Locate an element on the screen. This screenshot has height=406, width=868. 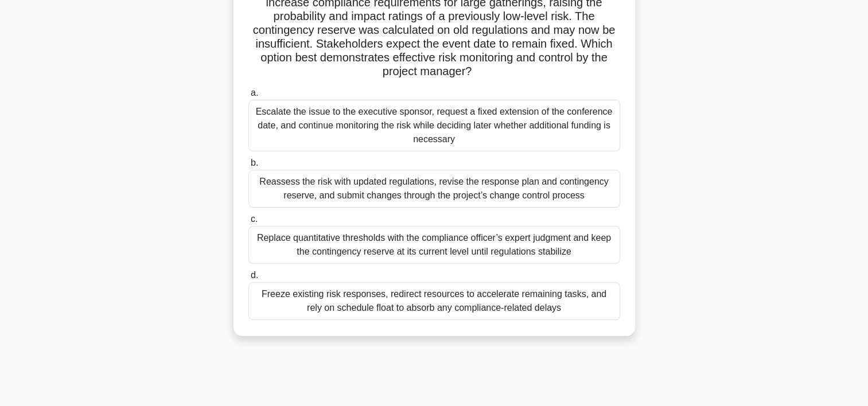
div: Freeze existing risk responses, redirect resources to accelerate remaining tasks, and rely on sch... is located at coordinates (435, 301).